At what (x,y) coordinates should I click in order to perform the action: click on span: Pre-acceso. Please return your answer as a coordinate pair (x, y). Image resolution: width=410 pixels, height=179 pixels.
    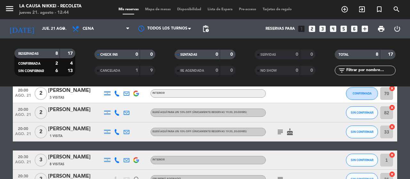
    Looking at the image, I should click on (248, 9).